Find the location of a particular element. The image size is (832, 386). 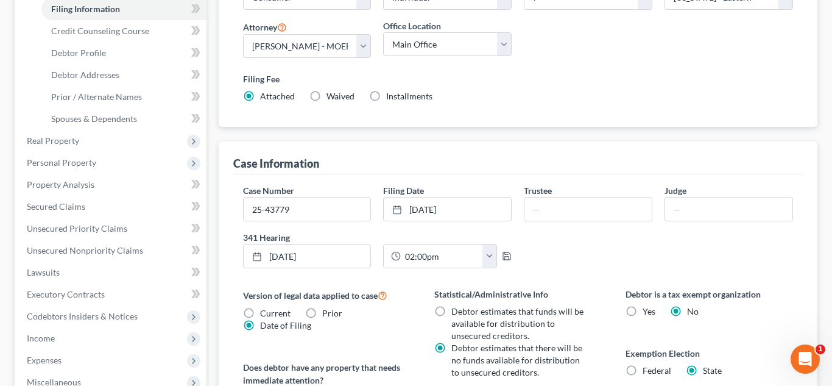

label: Filing Date is located at coordinates (403, 190).